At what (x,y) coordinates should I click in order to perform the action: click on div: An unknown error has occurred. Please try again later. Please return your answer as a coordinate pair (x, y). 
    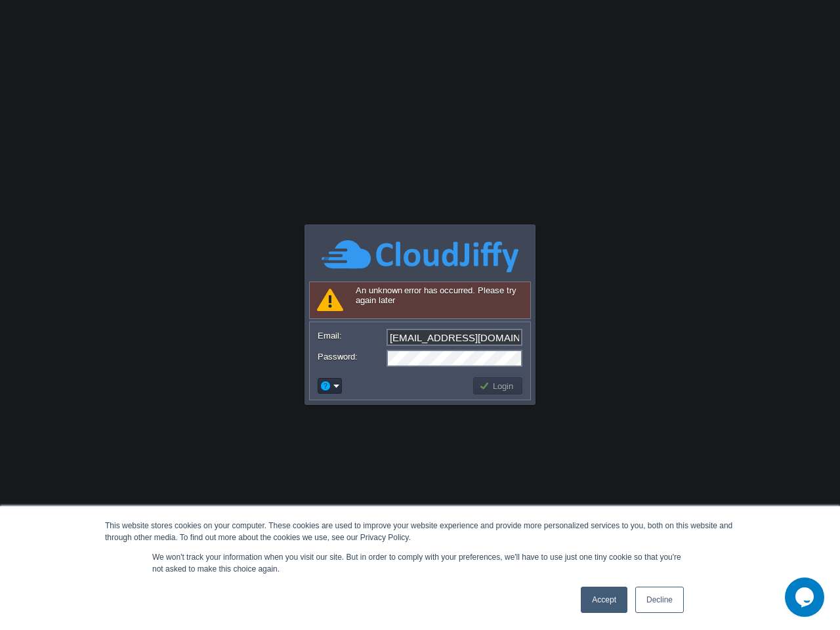
    Looking at the image, I should click on (420, 300).